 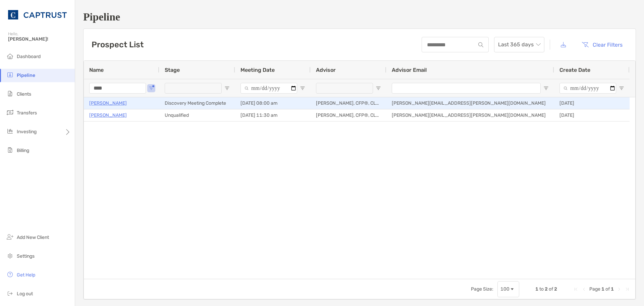 What do you see at coordinates (10, 75) in the screenshot?
I see `img: pipeline icon` at bounding box center [10, 75].